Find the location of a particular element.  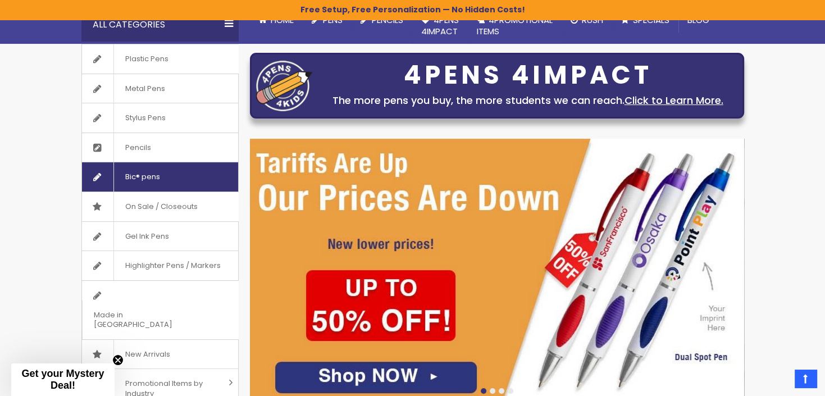

a: Specials is located at coordinates (646, 20).